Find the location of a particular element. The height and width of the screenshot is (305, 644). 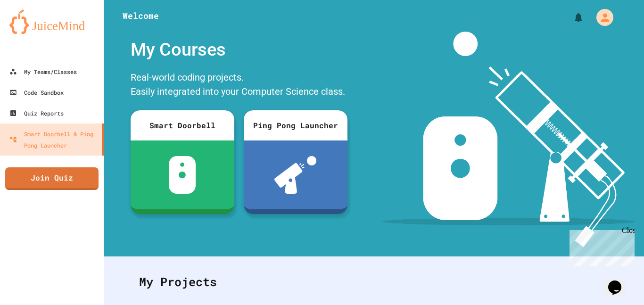

div: My Account is located at coordinates (601, 17).